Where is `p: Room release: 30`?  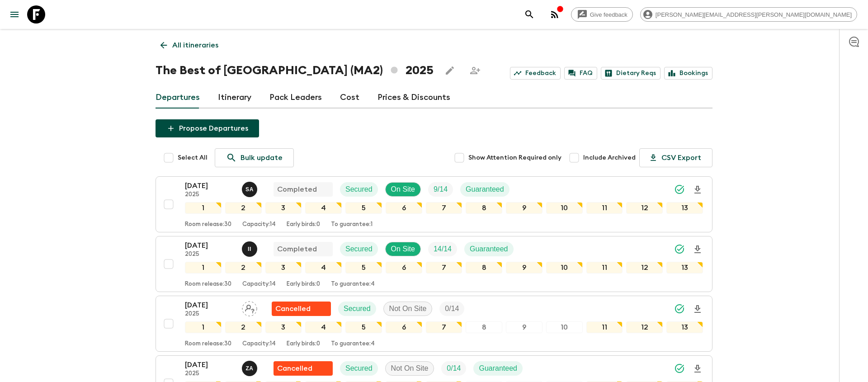 p: Room release: 30 is located at coordinates (208, 225).